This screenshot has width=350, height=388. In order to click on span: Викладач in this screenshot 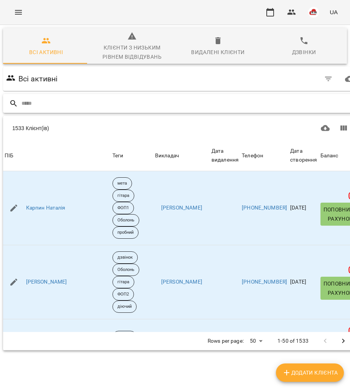, I will do `click(182, 156)`.